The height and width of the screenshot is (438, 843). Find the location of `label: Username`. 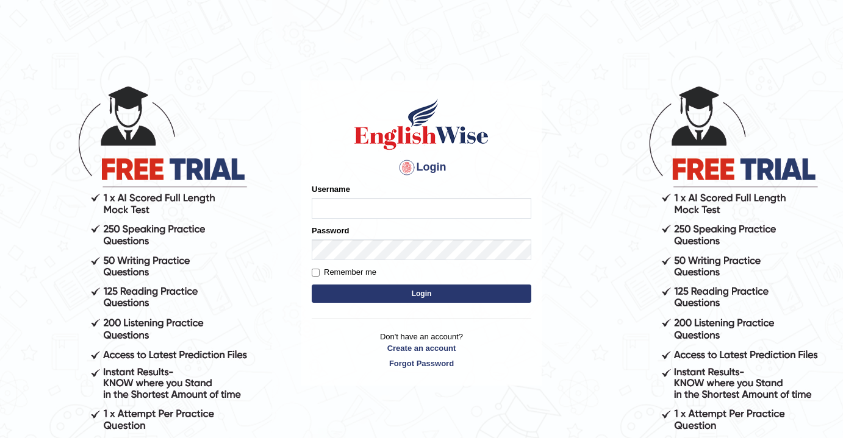

label: Username is located at coordinates (330, 189).